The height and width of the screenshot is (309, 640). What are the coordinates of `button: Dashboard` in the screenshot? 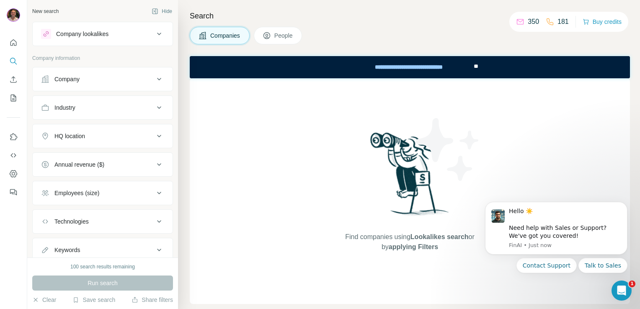 It's located at (13, 174).